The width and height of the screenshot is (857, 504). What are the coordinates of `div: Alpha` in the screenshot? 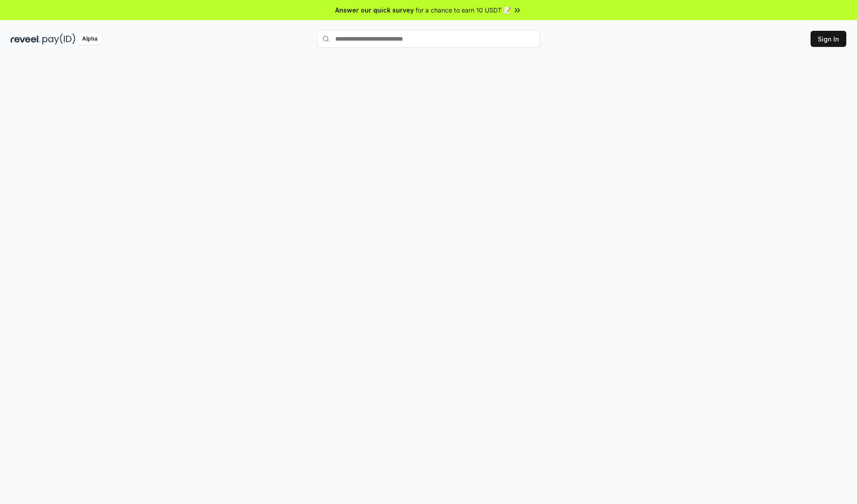 It's located at (89, 39).